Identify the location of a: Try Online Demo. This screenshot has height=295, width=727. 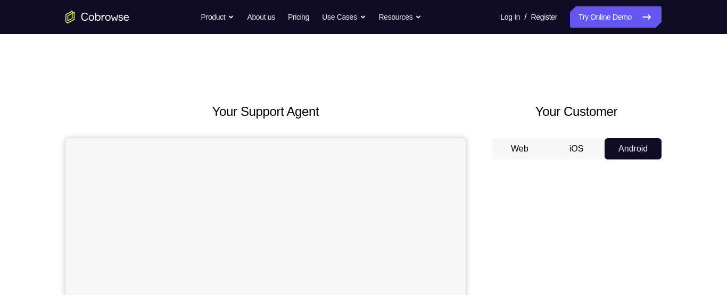
(616, 17).